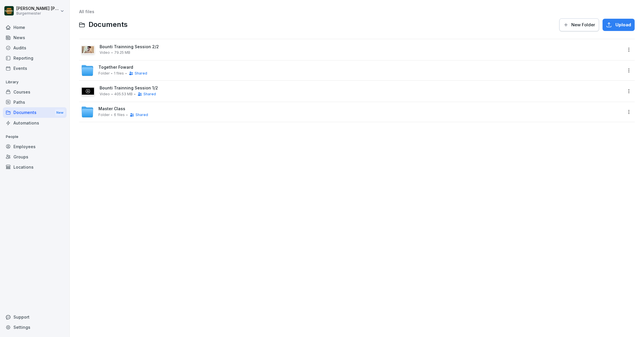  What do you see at coordinates (35, 27) in the screenshot?
I see `div: Home` at bounding box center [35, 27].